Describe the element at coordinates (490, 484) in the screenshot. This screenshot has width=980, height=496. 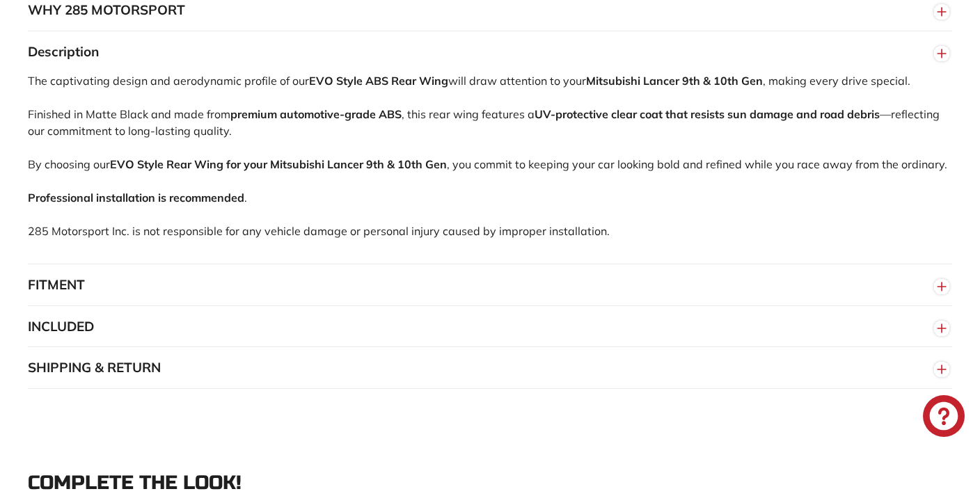
I see `div: Complete the look!` at that location.